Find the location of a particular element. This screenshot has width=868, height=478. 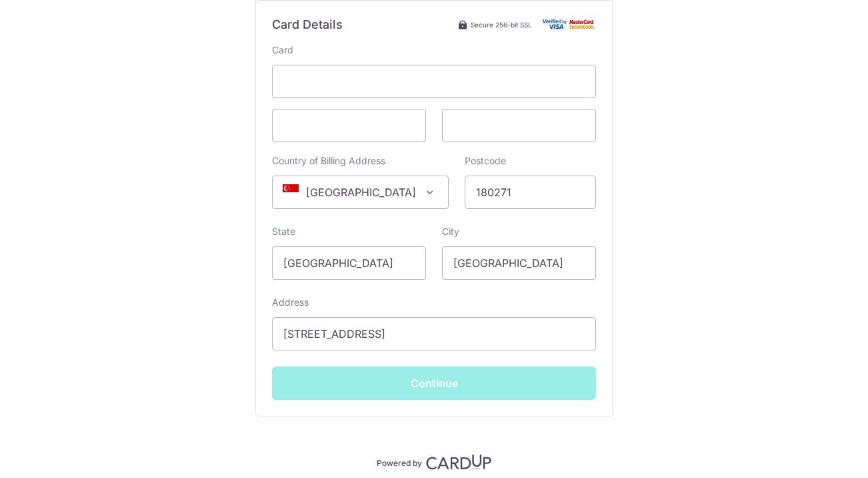

h6: Card Details is located at coordinates (307, 24).